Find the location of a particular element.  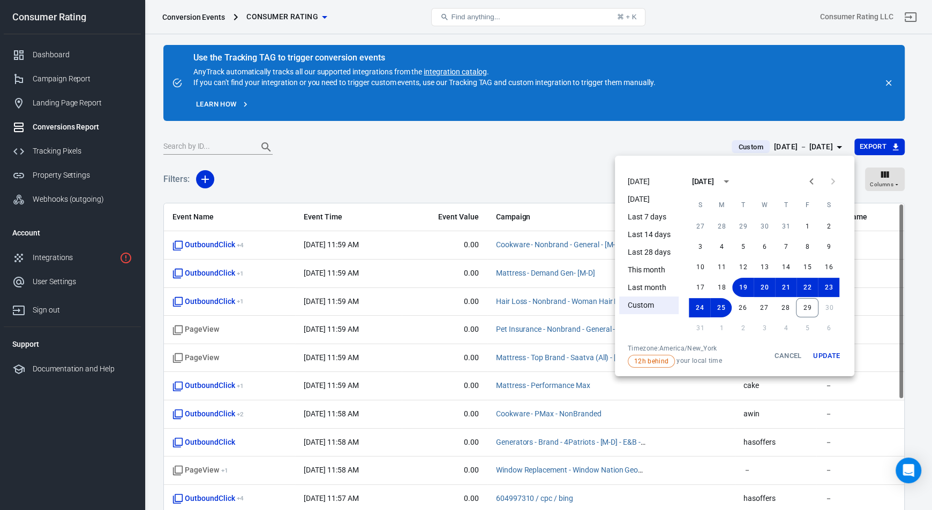

li: This month is located at coordinates (649, 270).